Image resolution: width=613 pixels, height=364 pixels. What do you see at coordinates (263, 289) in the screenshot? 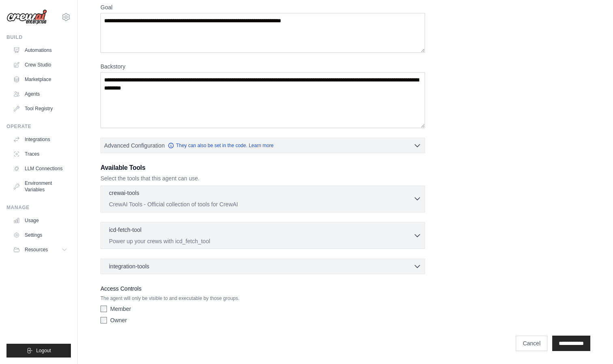
I see `label: Access Controls` at bounding box center [263, 289].